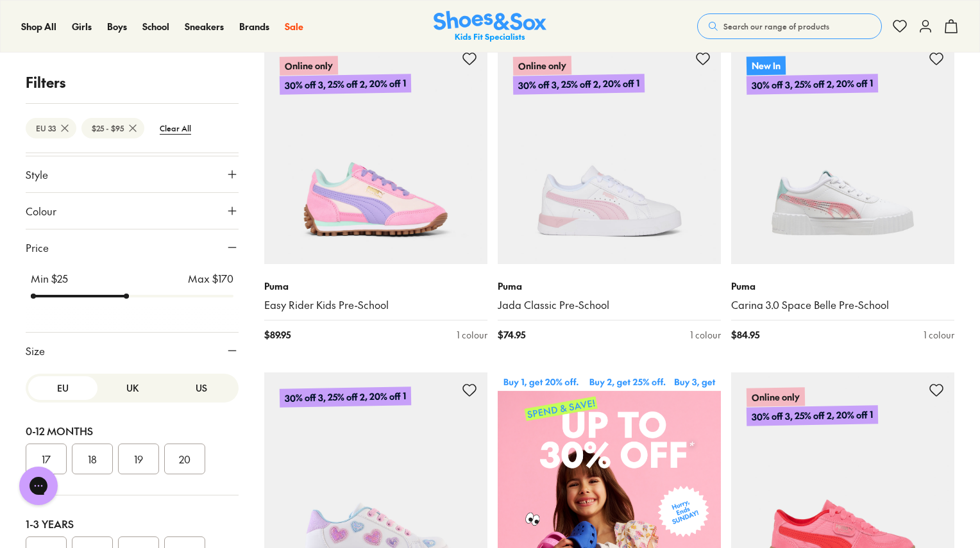  What do you see at coordinates (776, 26) in the screenshot?
I see `span: Search our range of products` at bounding box center [776, 26].